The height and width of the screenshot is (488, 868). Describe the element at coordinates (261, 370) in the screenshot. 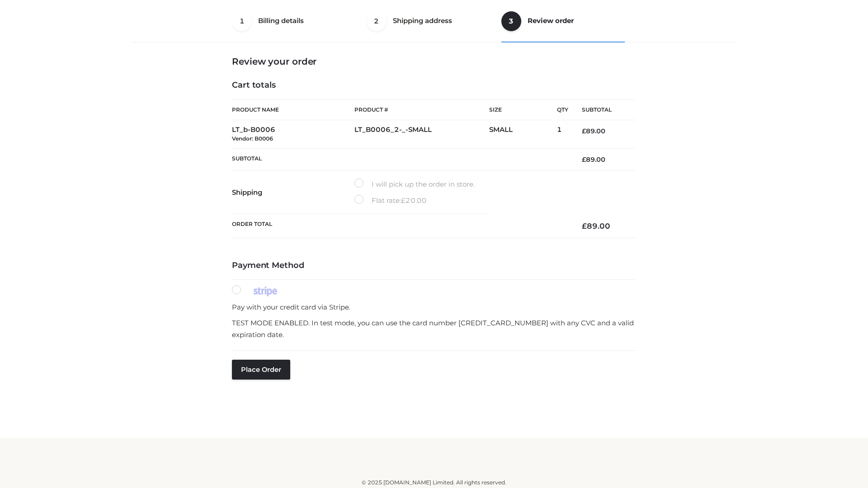

I see `button: Place order` at that location.